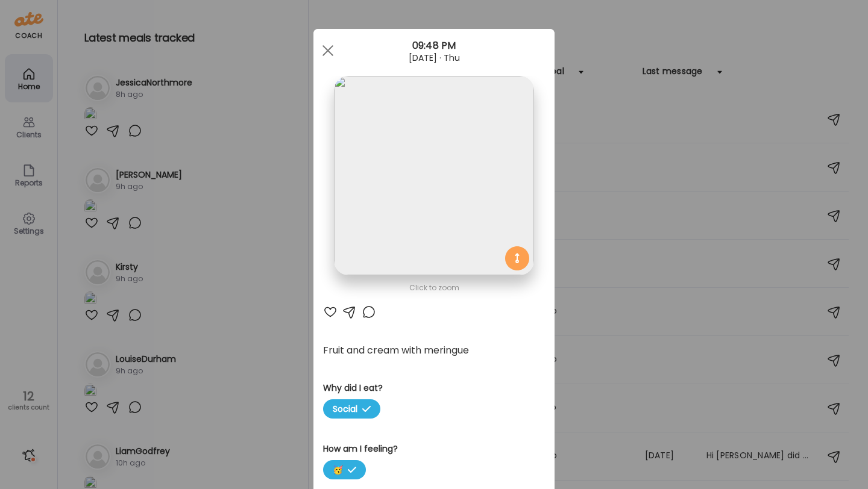 This screenshot has height=489, width=868. I want to click on h3: Why did I eat?, so click(434, 388).